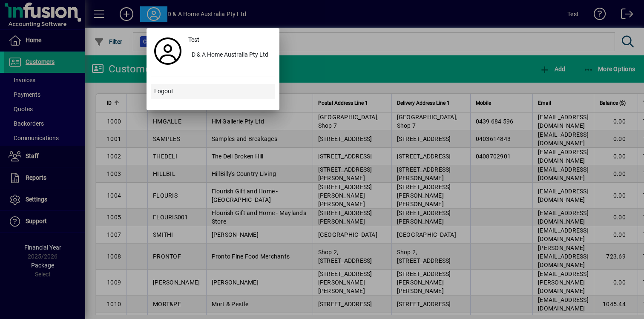  What do you see at coordinates (230, 56) in the screenshot?
I see `button: D & A Home Australia Pty Ltd` at bounding box center [230, 56].